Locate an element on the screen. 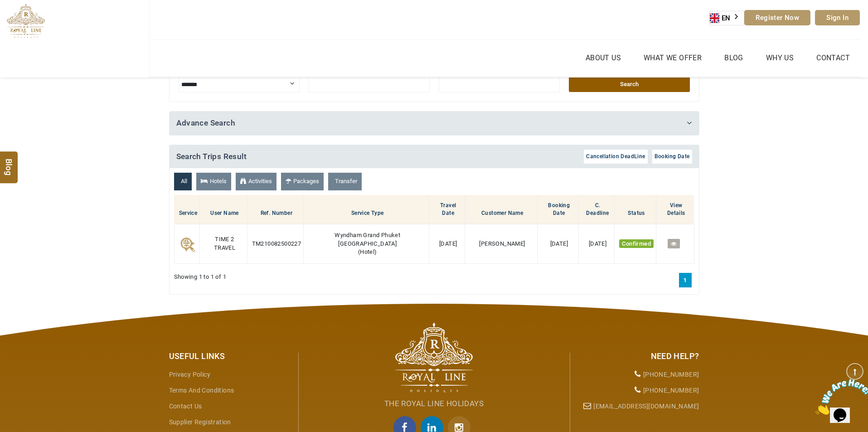 The width and height of the screenshot is (868, 432). a: Register Now is located at coordinates (778, 18).